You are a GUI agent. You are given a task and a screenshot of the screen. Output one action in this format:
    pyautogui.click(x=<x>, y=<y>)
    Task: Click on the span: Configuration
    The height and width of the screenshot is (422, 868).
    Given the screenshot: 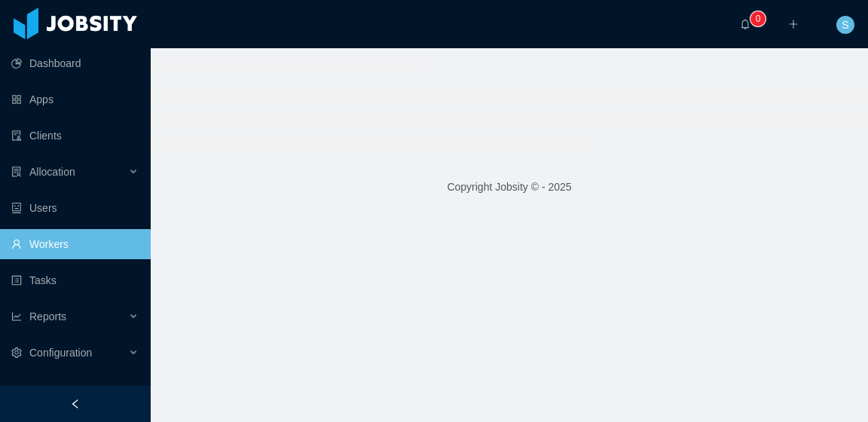 What is the action you would take?
    pyautogui.click(x=61, y=353)
    